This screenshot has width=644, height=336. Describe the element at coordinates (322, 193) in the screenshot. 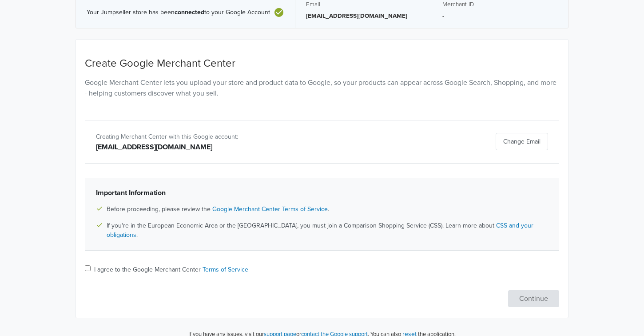

I see `h6: Important Information` at that location.